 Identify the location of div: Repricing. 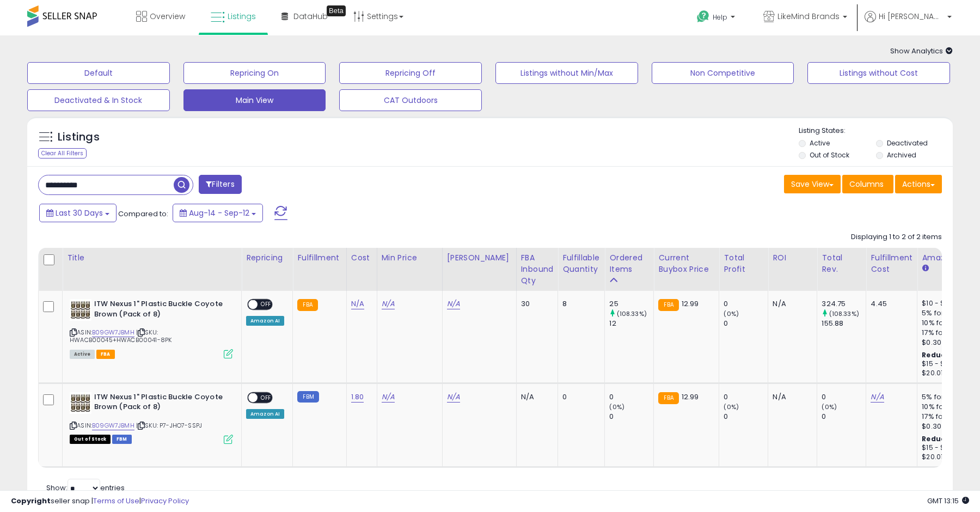
(267, 257).